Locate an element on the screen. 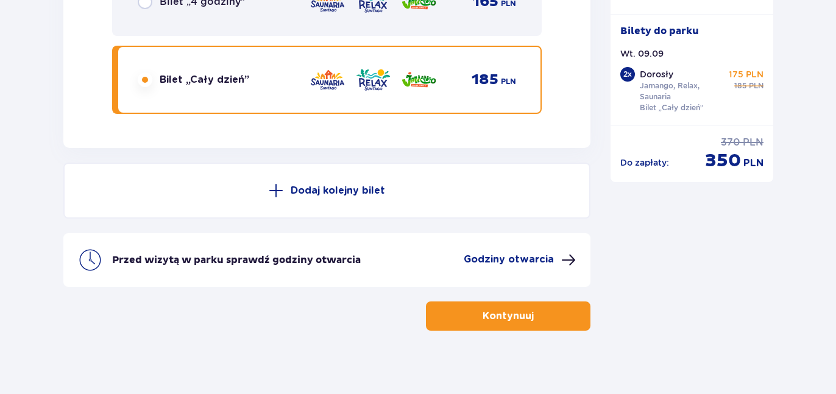  p: Dodaj kolejny bilet is located at coordinates (337, 191).